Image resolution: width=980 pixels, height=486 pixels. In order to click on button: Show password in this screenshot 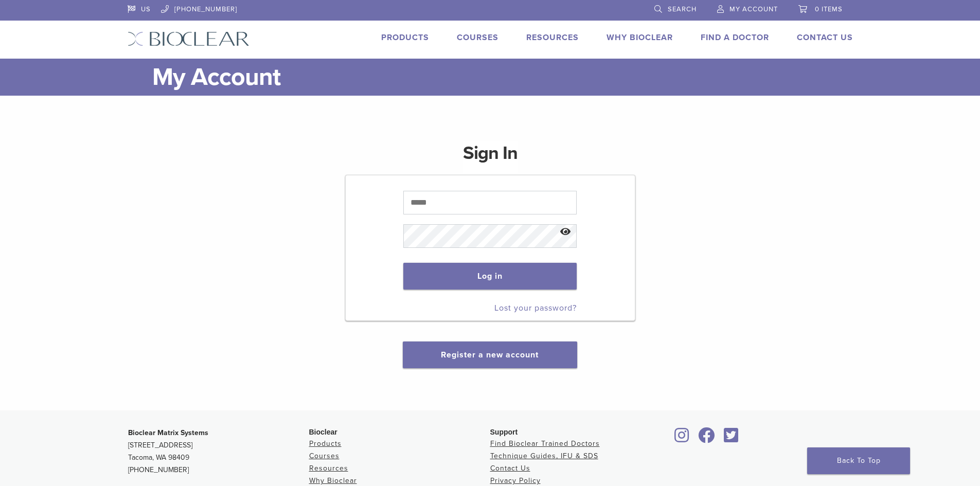, I will do `click(565, 232)`.